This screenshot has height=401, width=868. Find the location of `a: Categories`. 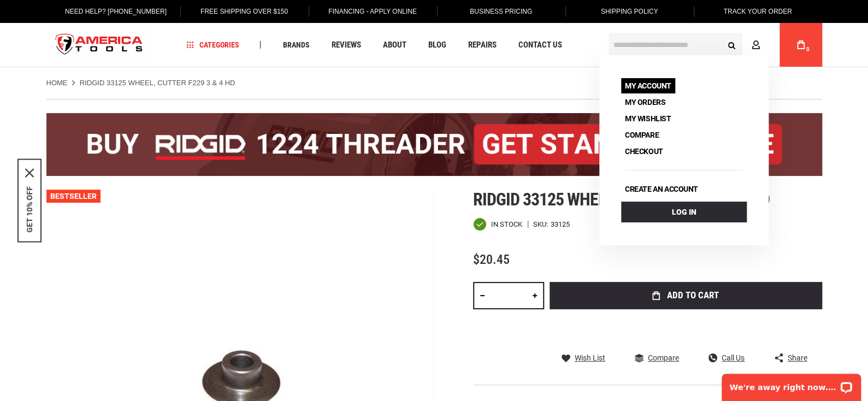

a: Categories is located at coordinates (212, 45).